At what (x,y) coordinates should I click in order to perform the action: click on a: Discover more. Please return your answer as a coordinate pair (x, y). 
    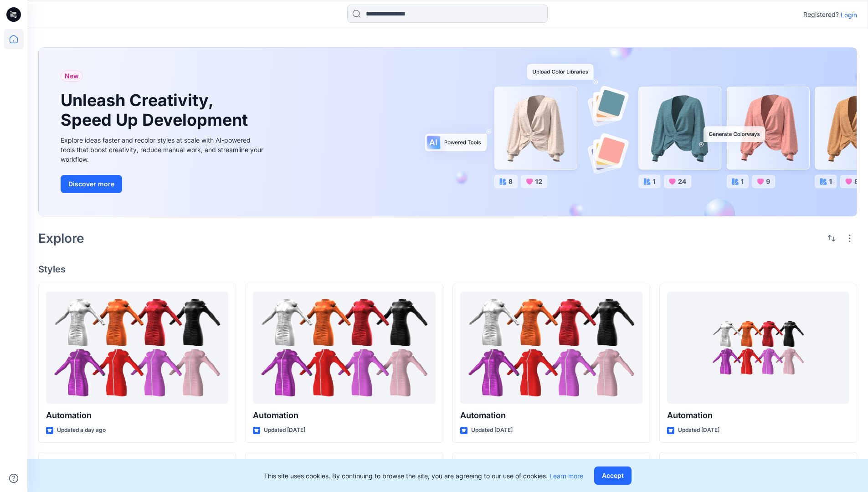
    Looking at the image, I should click on (163, 184).